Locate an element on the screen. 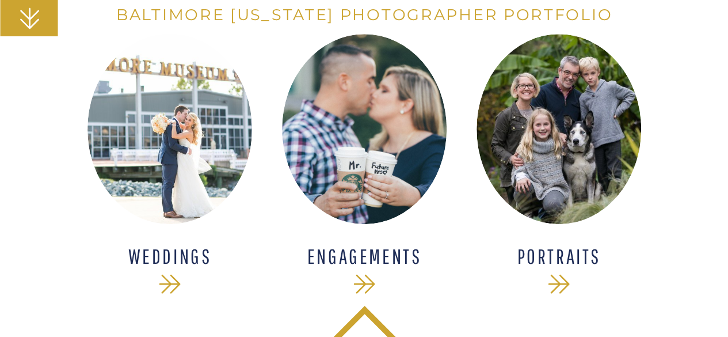  h1: WEDDINGS is located at coordinates (170, 257).